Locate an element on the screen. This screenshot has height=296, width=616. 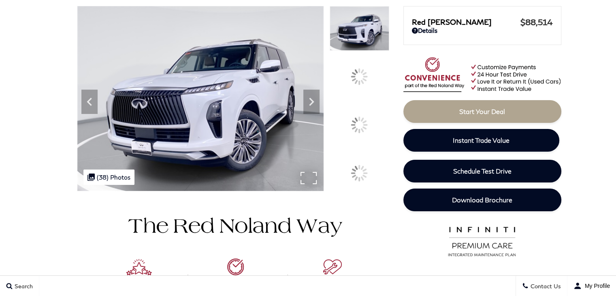
span: My Profile is located at coordinates (596, 286).